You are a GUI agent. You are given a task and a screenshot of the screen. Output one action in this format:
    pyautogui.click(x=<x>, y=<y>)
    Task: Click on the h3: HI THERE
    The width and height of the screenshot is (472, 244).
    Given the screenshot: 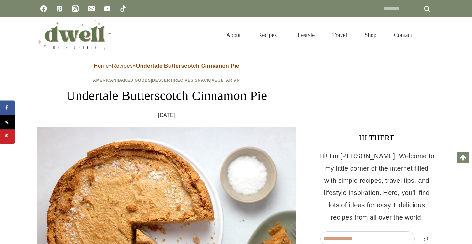 What is the action you would take?
    pyautogui.click(x=377, y=138)
    